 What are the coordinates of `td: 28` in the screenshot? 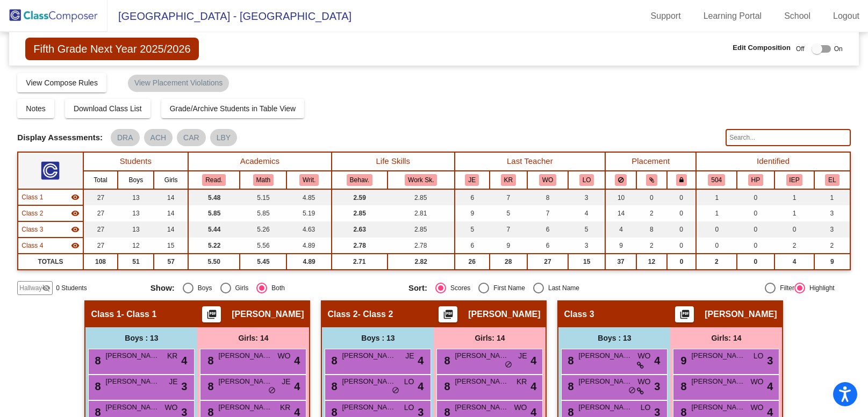 It's located at (508, 262).